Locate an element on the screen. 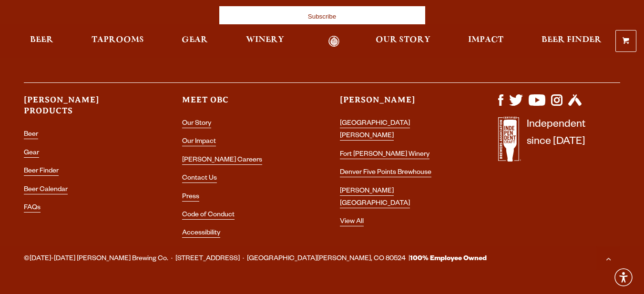  a: Accessibility is located at coordinates (202, 233).